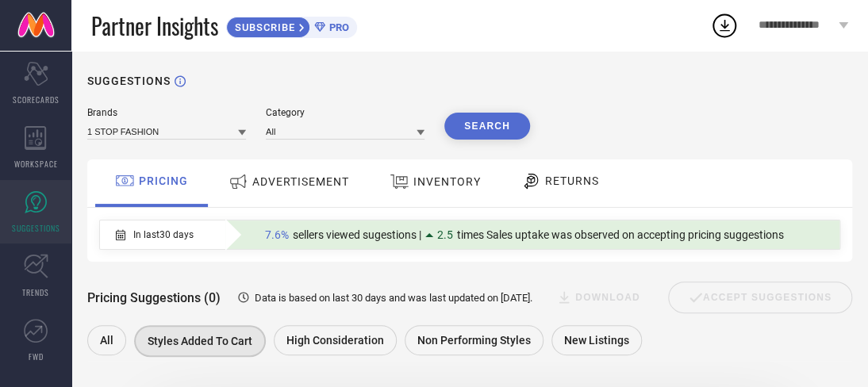 This screenshot has height=387, width=868. I want to click on span: Non Performing Styles, so click(474, 341).